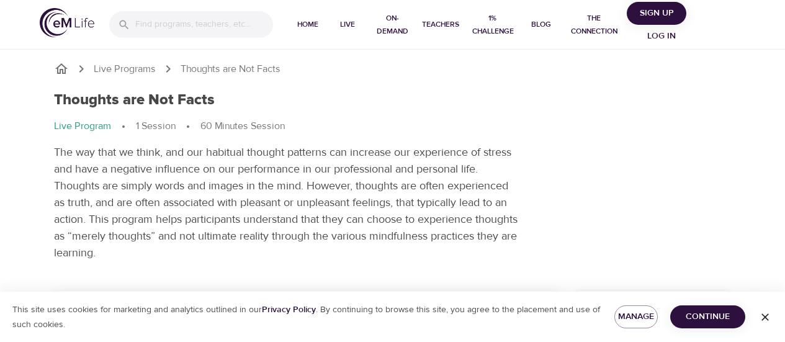 The height and width of the screenshot is (342, 785). Describe the element at coordinates (392, 25) in the screenshot. I see `span: On-Demand` at that location.